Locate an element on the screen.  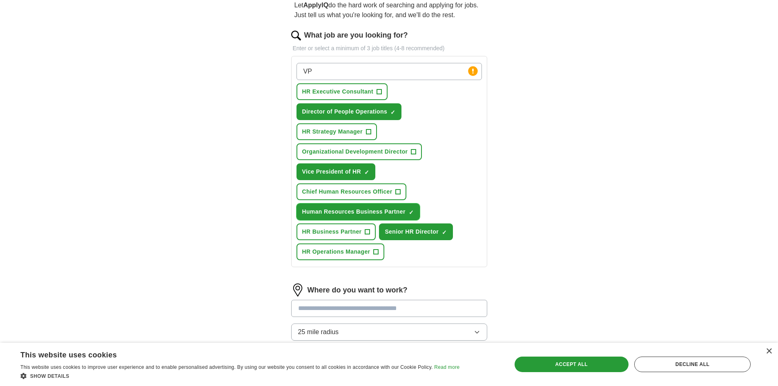
span: HR Strategy Manager is located at coordinates (332, 131).